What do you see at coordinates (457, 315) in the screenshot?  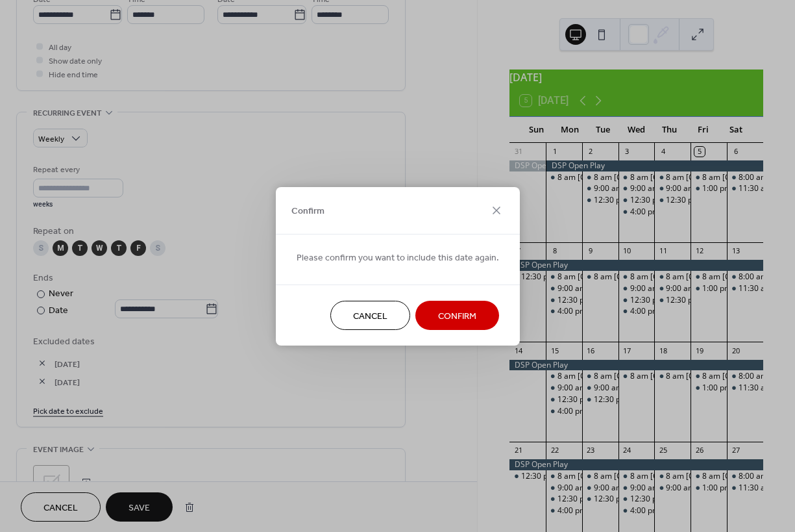 I see `button: Confirm` at bounding box center [457, 315].